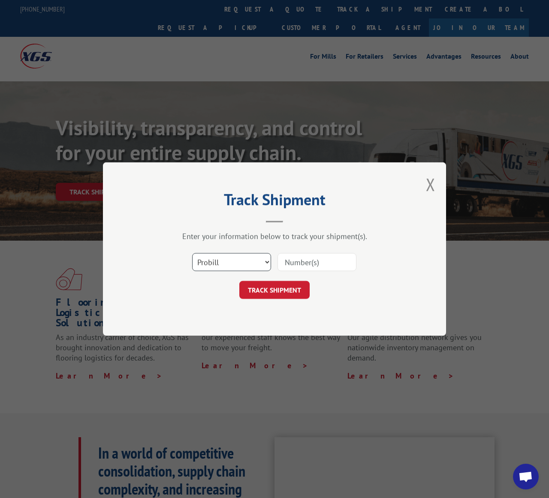 This screenshot has width=549, height=498. What do you see at coordinates (317, 262) in the screenshot?
I see `input: Number(s)` at bounding box center [317, 262].